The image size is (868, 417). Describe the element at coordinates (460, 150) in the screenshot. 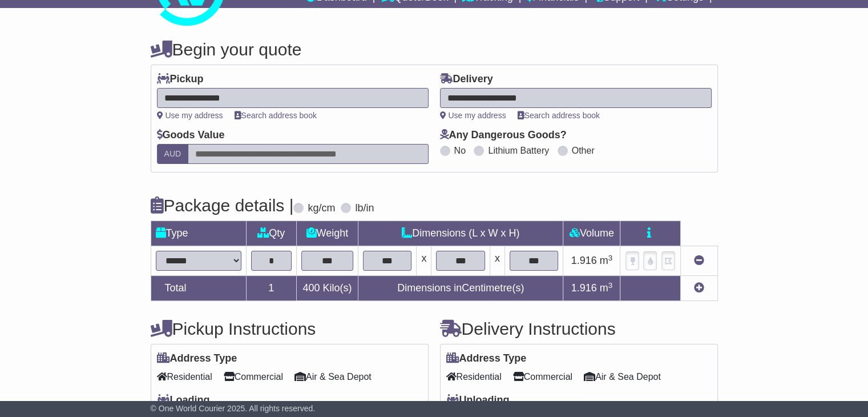

I see `label: No` at that location.